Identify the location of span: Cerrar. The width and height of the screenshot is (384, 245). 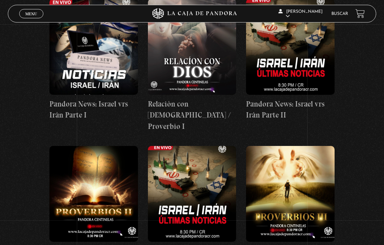
(31, 20).